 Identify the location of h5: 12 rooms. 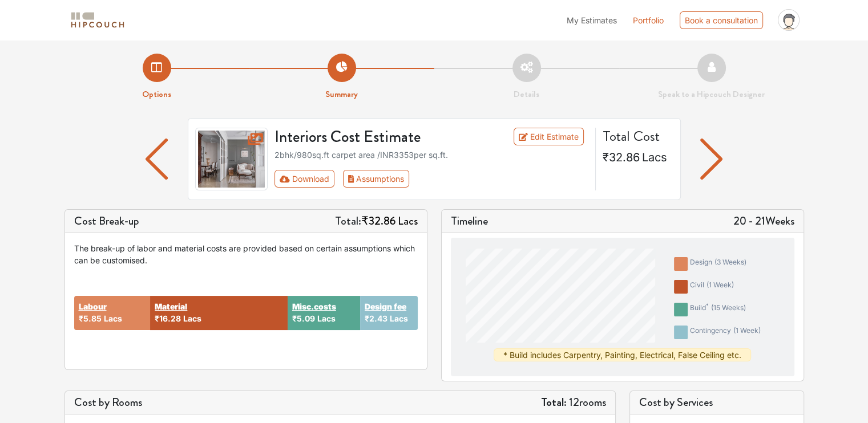
(574, 403).